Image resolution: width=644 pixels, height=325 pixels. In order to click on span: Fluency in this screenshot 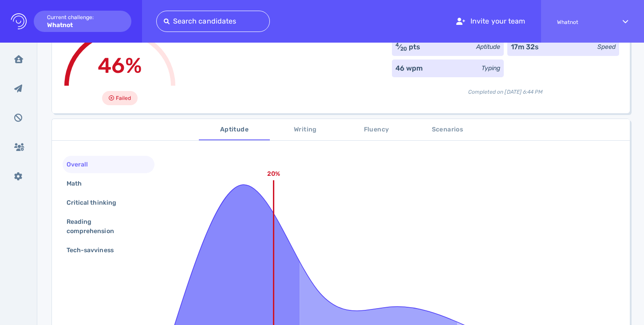, I will do `click(376, 129)`.